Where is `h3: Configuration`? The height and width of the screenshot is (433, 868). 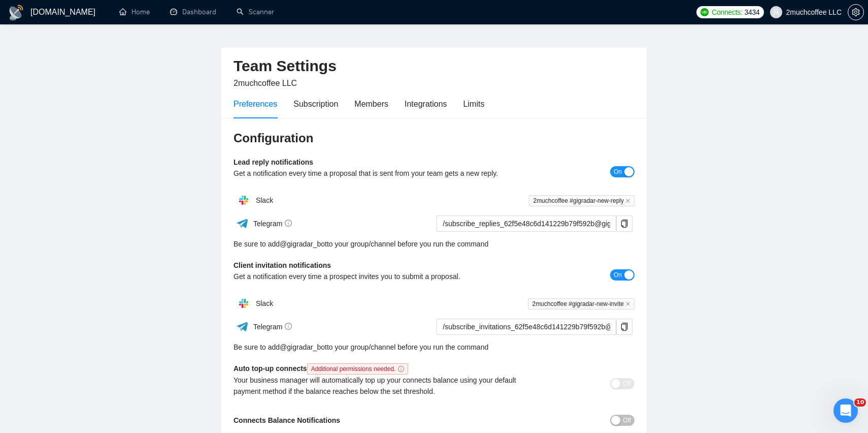 h3: Configuration is located at coordinates (434, 138).